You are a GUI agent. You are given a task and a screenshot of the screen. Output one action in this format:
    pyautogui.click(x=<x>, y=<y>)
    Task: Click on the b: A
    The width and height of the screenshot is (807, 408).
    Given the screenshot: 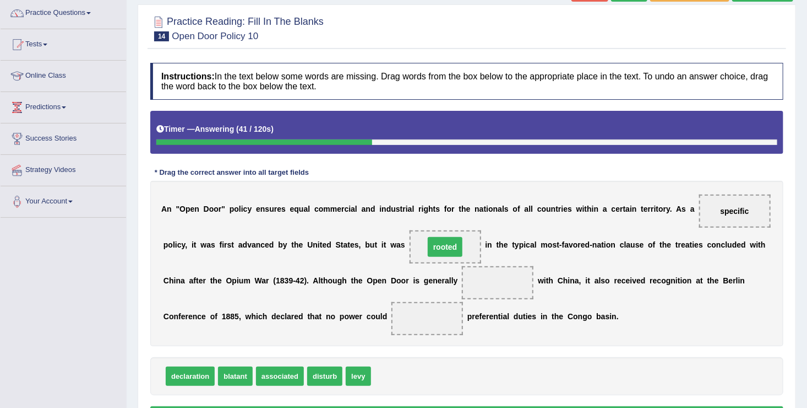 What is the action you would take?
    pyautogui.click(x=679, y=209)
    